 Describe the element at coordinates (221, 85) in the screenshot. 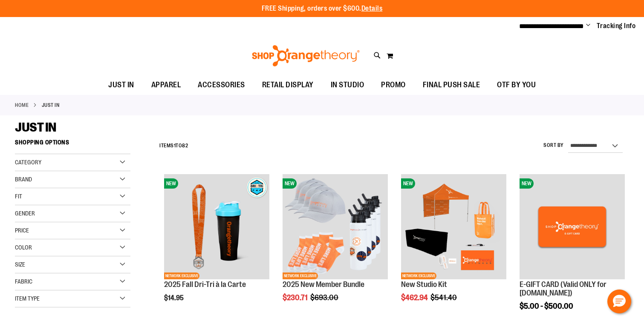

I see `span: ACCESSORIES` at that location.